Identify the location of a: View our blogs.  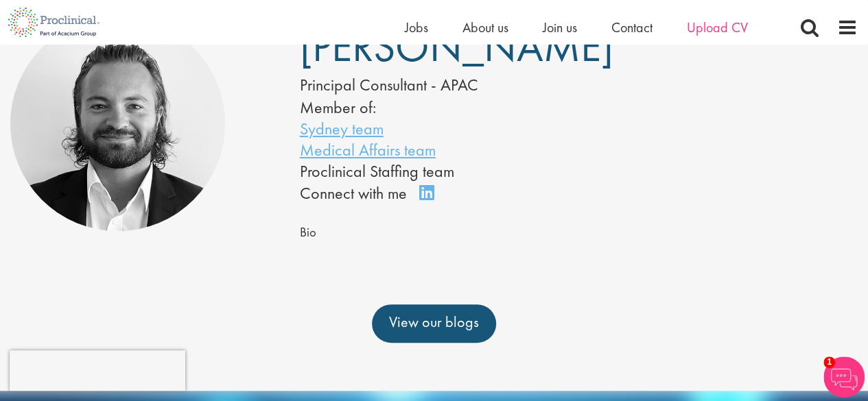
(434, 324).